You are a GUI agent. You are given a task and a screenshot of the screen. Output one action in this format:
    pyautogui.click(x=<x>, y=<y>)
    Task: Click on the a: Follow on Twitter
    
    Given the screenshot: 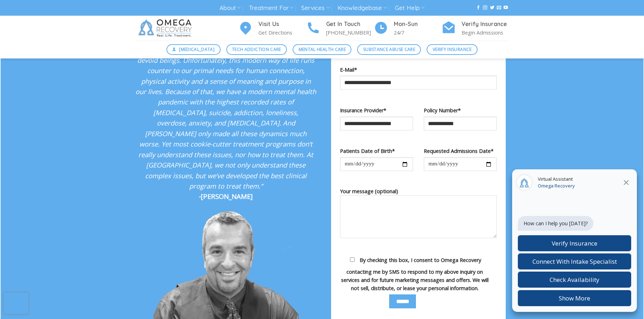 What is the action you would take?
    pyautogui.click(x=492, y=8)
    